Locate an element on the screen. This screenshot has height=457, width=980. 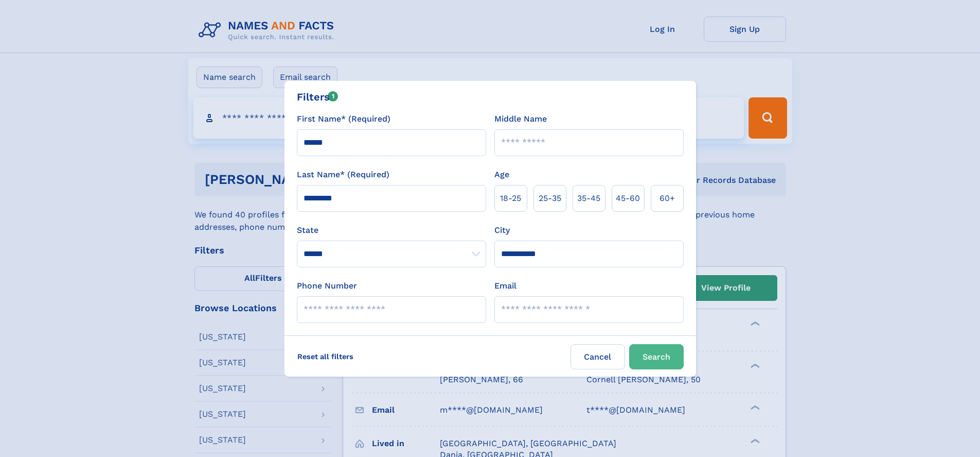
button: Search is located at coordinates (656, 356).